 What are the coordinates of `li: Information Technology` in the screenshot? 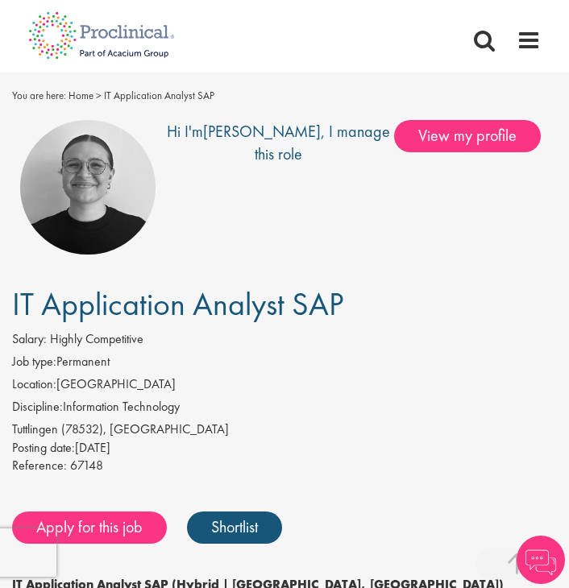 It's located at (285, 409).